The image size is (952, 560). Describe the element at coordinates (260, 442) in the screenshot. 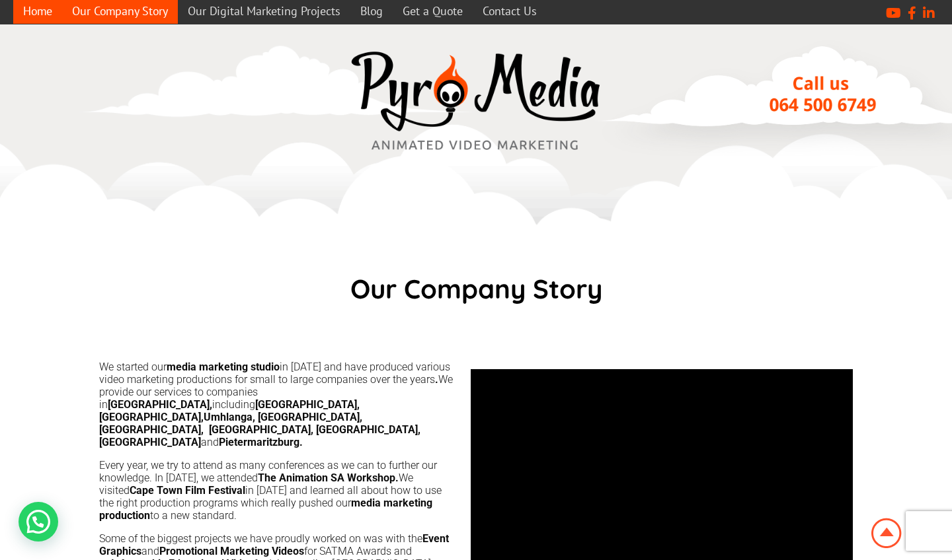

I see `strong: Pietermaritzburg.` at that location.